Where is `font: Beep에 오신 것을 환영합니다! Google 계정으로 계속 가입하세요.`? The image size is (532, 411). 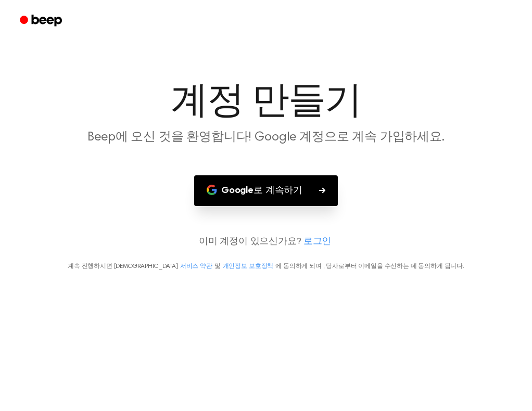 font: Beep에 오신 것을 환영합니다! Google 계정으로 계속 가입하세요. is located at coordinates (266, 138).